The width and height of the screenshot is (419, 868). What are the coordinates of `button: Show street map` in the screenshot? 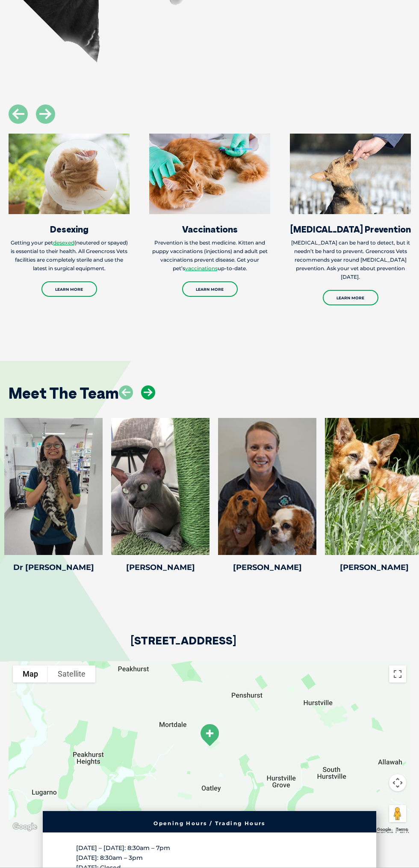 It's located at (30, 674).